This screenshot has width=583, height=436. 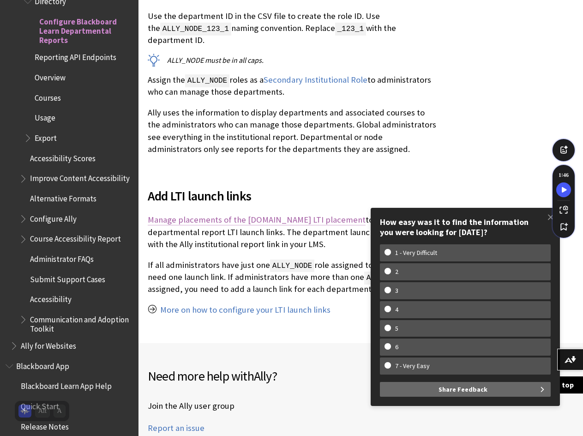 What do you see at coordinates (45, 116) in the screenshot?
I see `span: Usage` at bounding box center [45, 116].